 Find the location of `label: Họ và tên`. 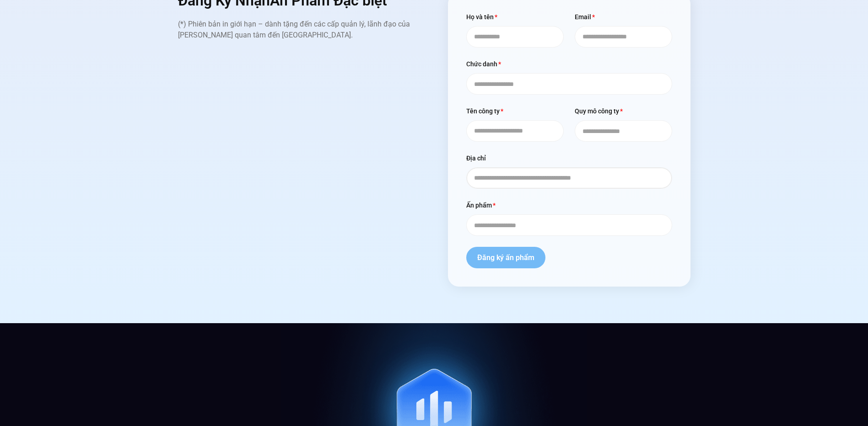

label: Họ và tên is located at coordinates (482, 19).